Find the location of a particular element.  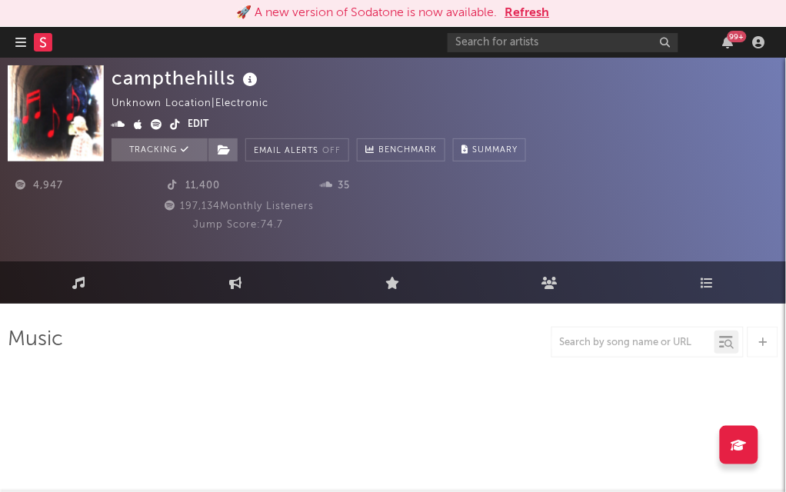

input: Search for artists is located at coordinates (563, 42).